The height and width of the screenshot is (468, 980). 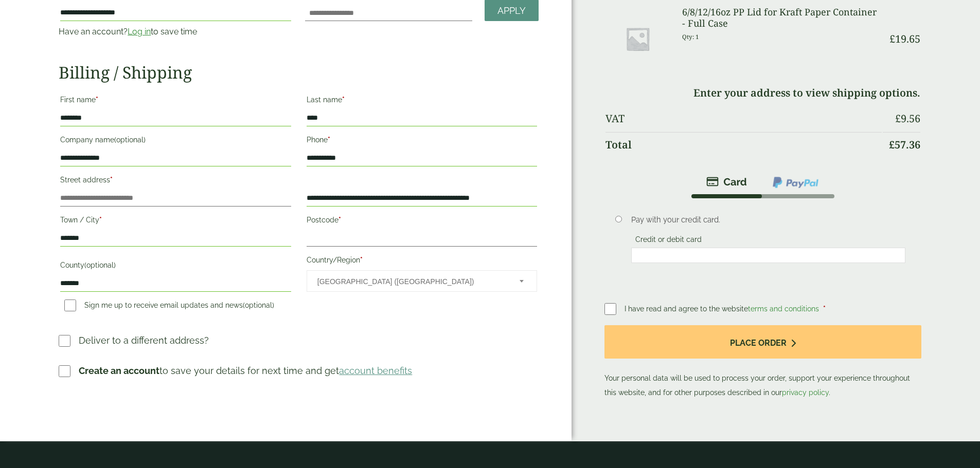 I want to click on td: Enter your address to view shipping options., so click(x=762, y=93).